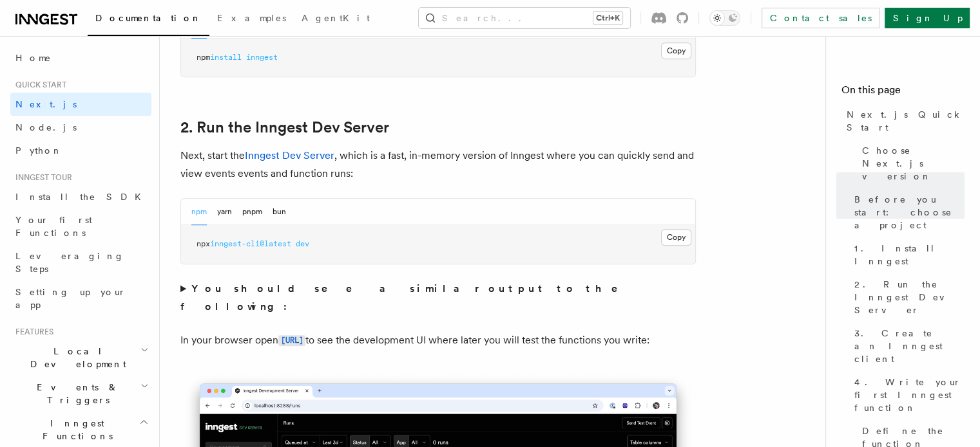 Image resolution: width=980 pixels, height=447 pixels. I want to click on span: Examples, so click(251, 18).